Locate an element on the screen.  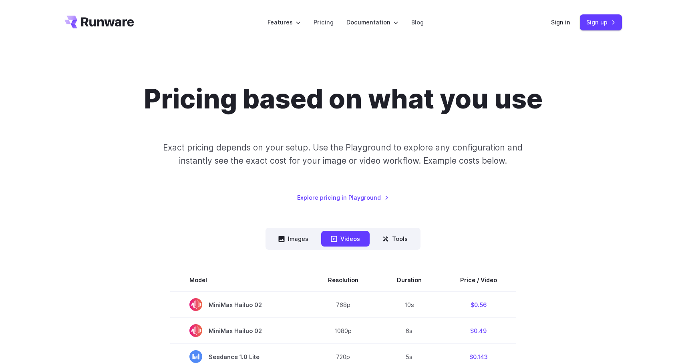
a: Pricing is located at coordinates (324, 22).